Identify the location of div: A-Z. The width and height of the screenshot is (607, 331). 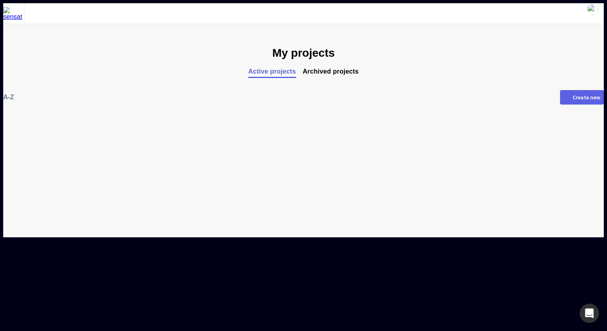
(8, 97).